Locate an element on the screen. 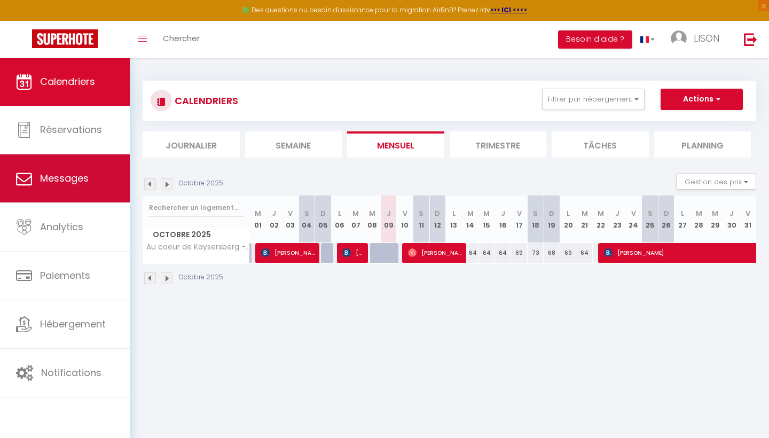  th: 13 is located at coordinates (454, 219).